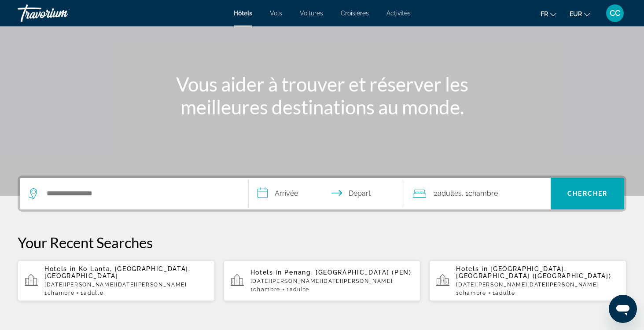 This screenshot has height=330, width=644. Describe the element at coordinates (355, 13) in the screenshot. I see `a: Croisières` at that location.